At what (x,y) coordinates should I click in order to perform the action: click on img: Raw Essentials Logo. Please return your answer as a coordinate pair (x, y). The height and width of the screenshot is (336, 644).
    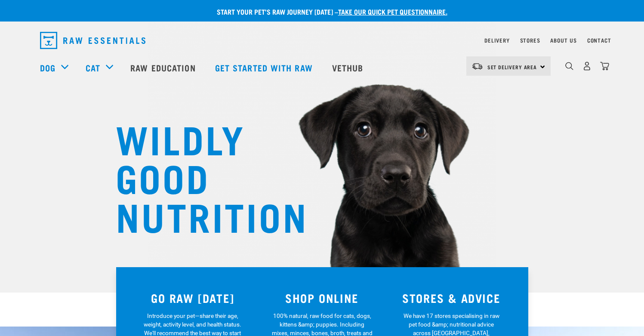
    Looking at the image, I should click on (93, 41).